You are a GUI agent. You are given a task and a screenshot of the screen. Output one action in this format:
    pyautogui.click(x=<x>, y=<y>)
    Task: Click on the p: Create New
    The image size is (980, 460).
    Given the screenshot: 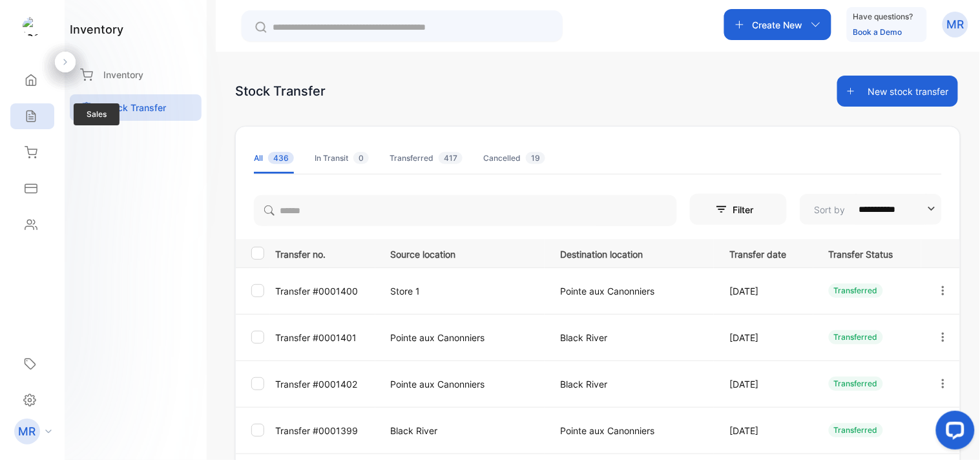 What is the action you would take?
    pyautogui.click(x=778, y=25)
    